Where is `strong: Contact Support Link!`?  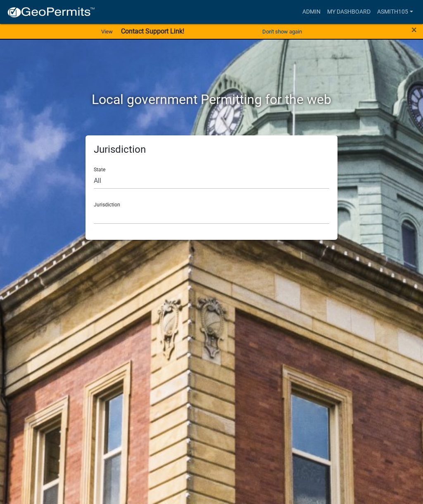
strong: Contact Support Link! is located at coordinates (153, 31).